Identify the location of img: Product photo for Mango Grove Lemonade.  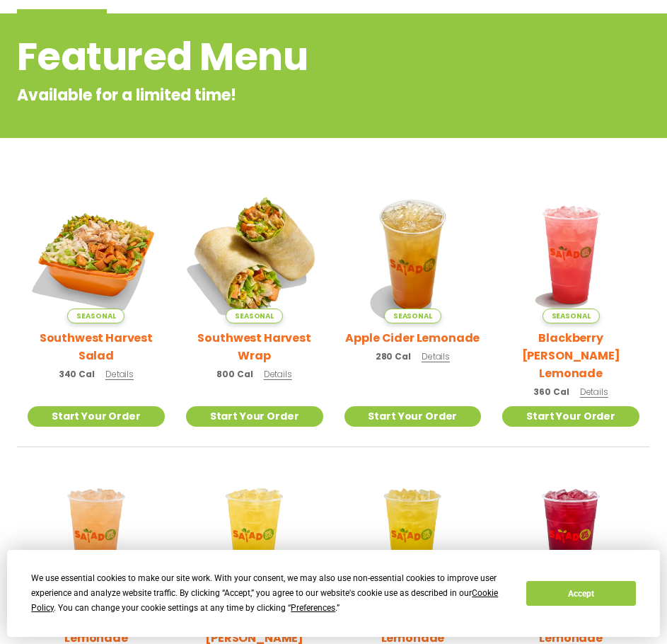
(413, 537).